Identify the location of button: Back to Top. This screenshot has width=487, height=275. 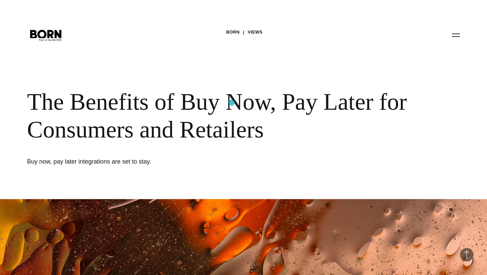
(467, 254).